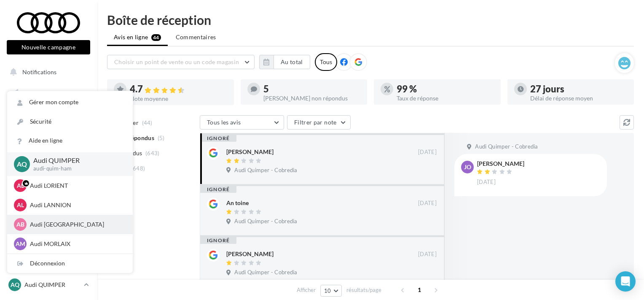  I want to click on div: 4.7, so click(178, 89).